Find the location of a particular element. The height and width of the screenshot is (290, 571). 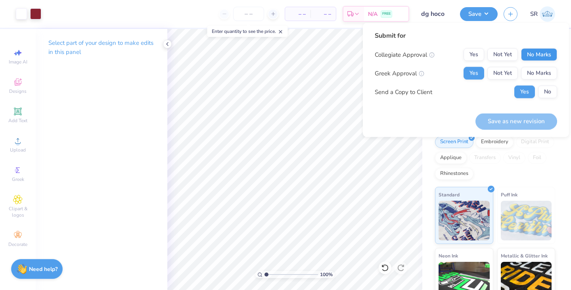

span: Image AI is located at coordinates (18, 62).